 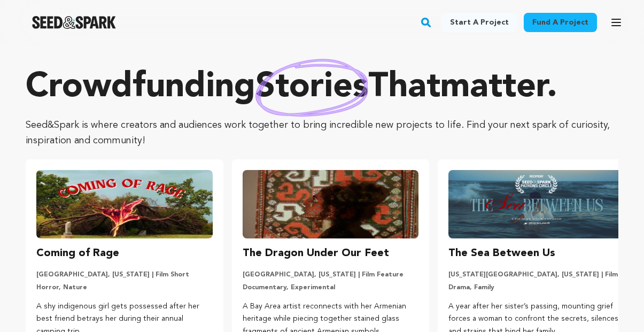 What do you see at coordinates (74, 23) in the screenshot?
I see `a: Seed&Spark Homepage` at bounding box center [74, 23].